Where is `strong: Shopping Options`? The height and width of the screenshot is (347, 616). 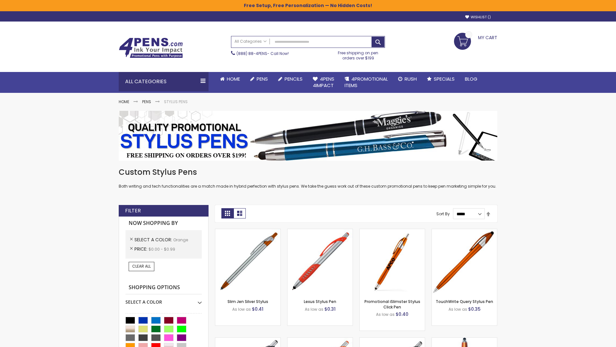
strong: Shopping Options is located at coordinates (164, 287).